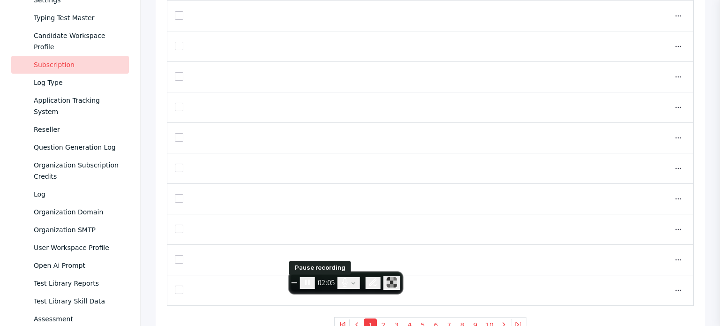 The image size is (720, 326). What do you see at coordinates (70, 18) in the screenshot?
I see `a: Typing Test Master` at bounding box center [70, 18].